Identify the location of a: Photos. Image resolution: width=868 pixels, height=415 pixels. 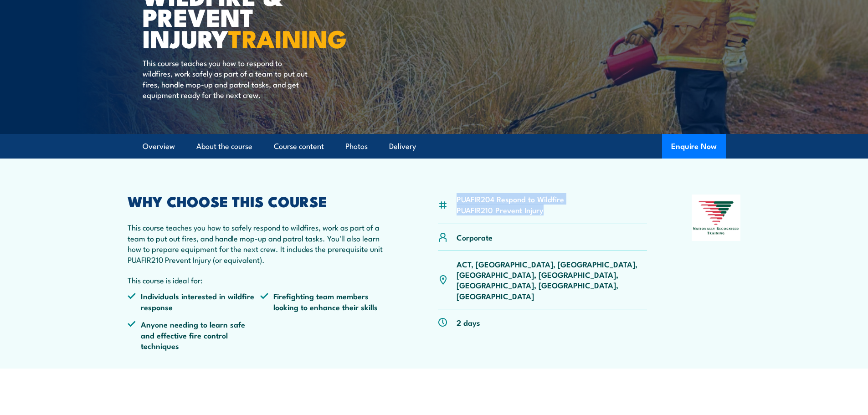
(356, 146).